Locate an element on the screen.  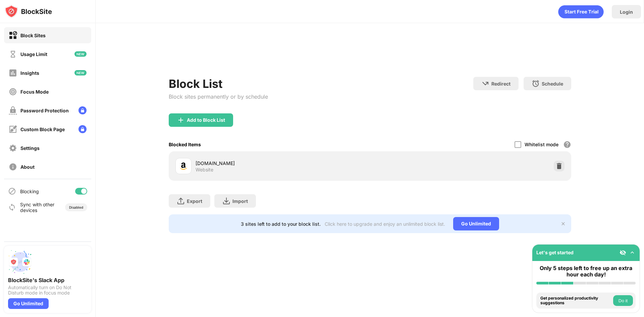
img: insights-off.svg is located at coordinates (12, 72).